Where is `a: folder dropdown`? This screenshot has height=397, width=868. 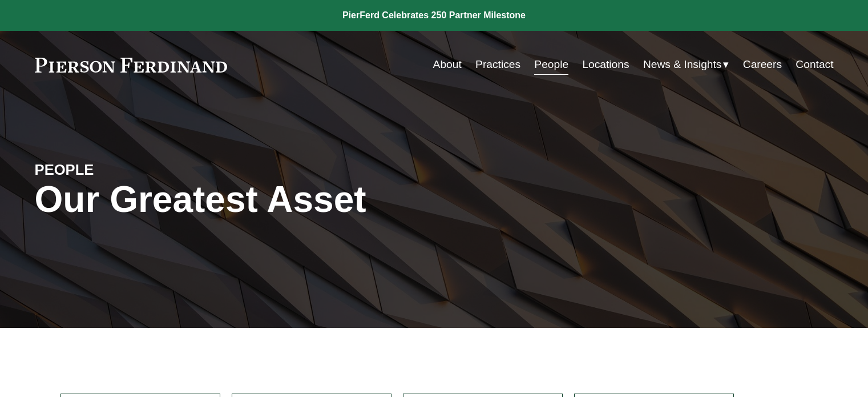
a: folder dropdown is located at coordinates (686, 65).